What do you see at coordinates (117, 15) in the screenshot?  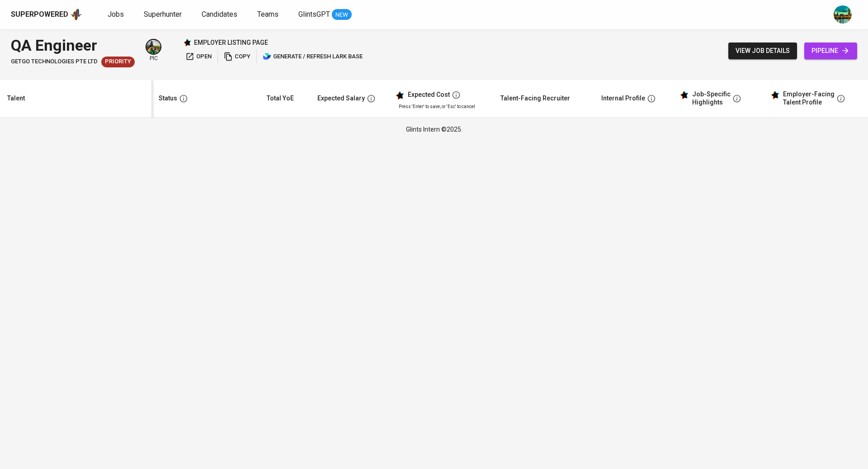 I see `a: Jobs` at bounding box center [117, 15].